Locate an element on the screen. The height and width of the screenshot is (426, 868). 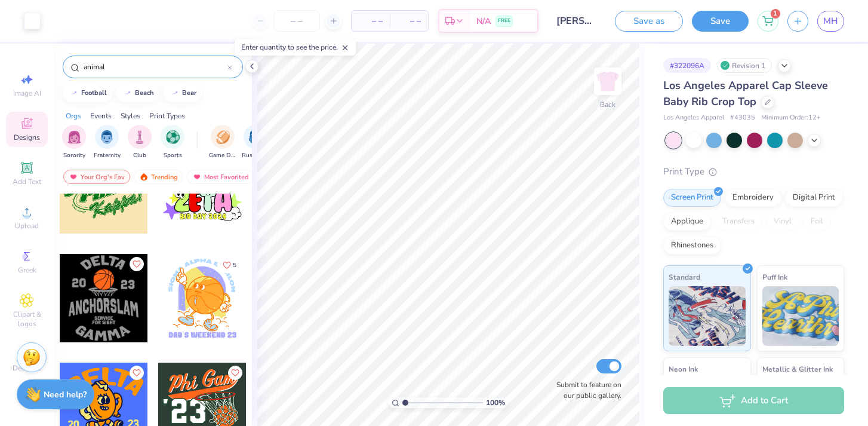
span: 1 is located at coordinates (775, 14).